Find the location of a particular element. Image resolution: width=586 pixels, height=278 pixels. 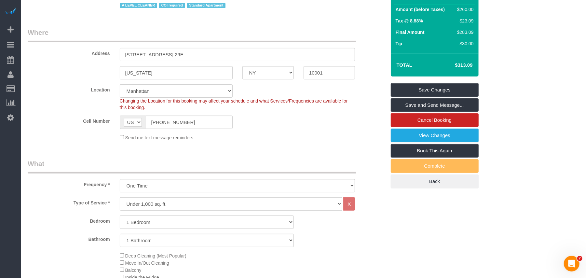

a: Back is located at coordinates (434, 181).